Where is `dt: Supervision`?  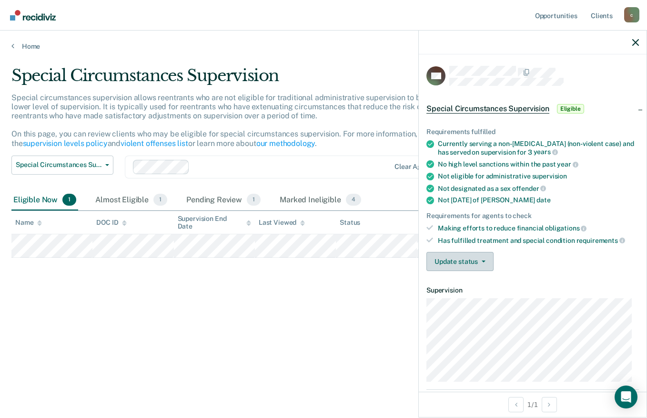 dt: Supervision is located at coordinates (533, 290).